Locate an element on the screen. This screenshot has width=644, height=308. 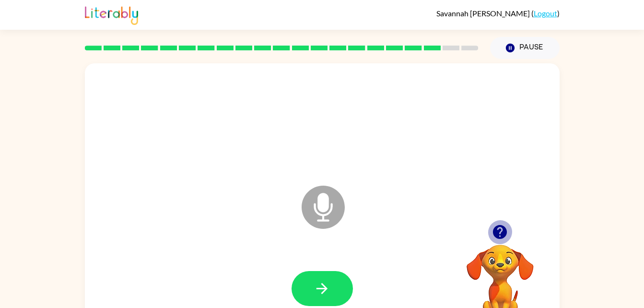
a: Logout is located at coordinates (545, 13).